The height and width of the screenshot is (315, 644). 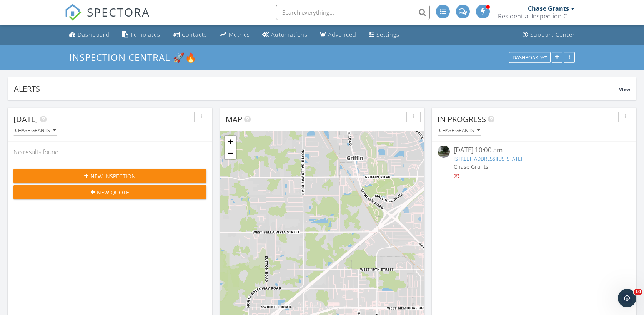 I want to click on span: 10, so click(x=638, y=292).